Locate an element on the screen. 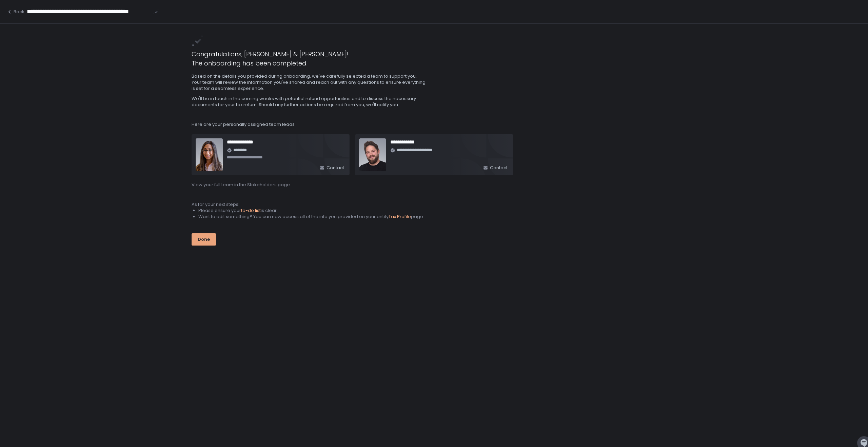  div: Back is located at coordinates (16, 12).